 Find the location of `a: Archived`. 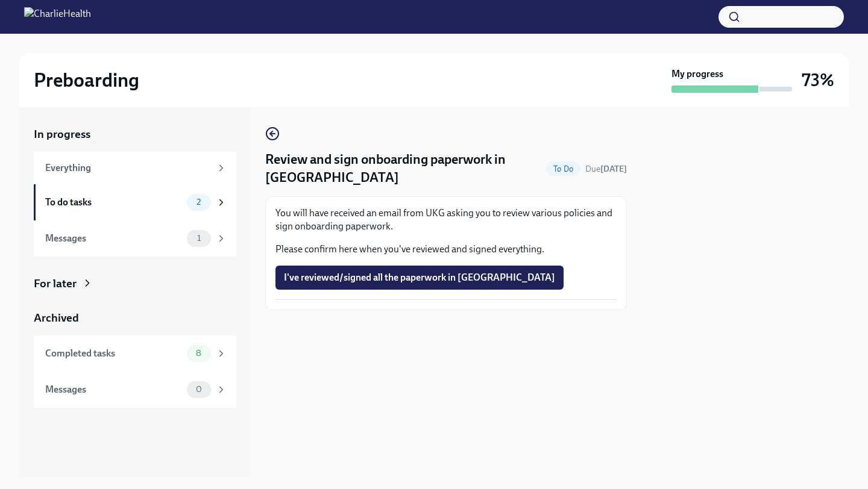

a: Archived is located at coordinates (135, 318).